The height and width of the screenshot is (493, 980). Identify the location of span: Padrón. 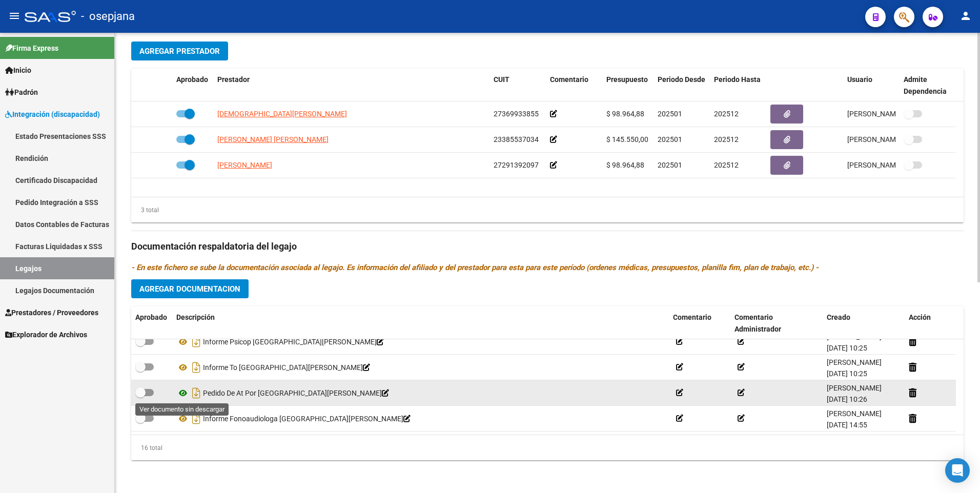
(22, 92).